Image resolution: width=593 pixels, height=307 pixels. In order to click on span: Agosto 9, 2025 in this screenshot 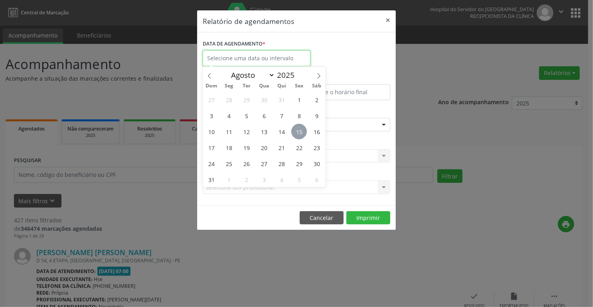, I will do `click(316, 115)`.